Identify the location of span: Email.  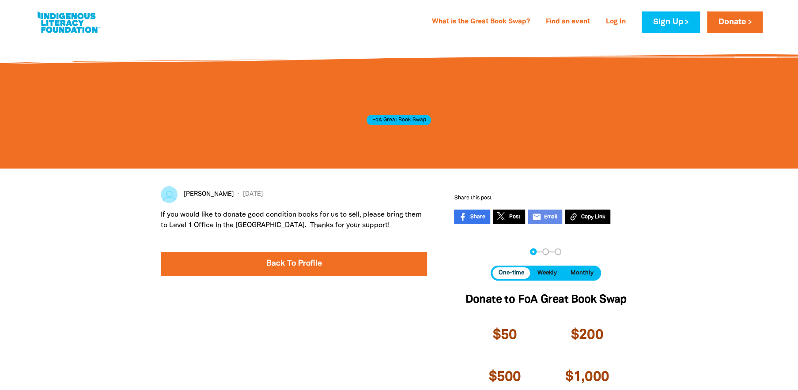
(550, 217).